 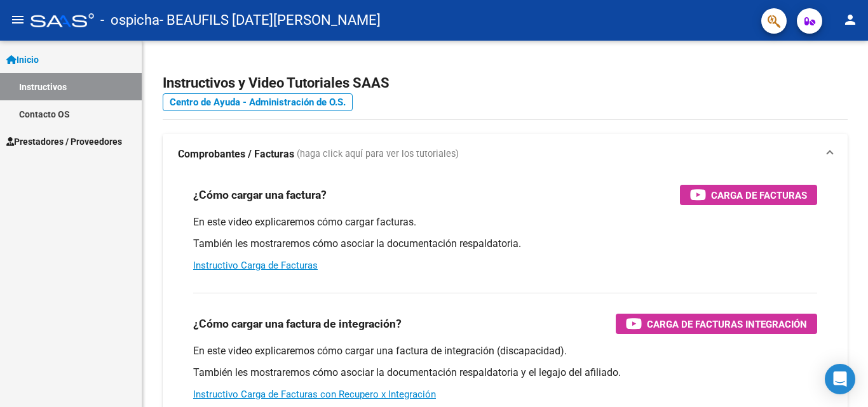 What do you see at coordinates (314, 394) in the screenshot?
I see `a: Instructivo Carga de Facturas con Recupero x Integración` at bounding box center [314, 394].